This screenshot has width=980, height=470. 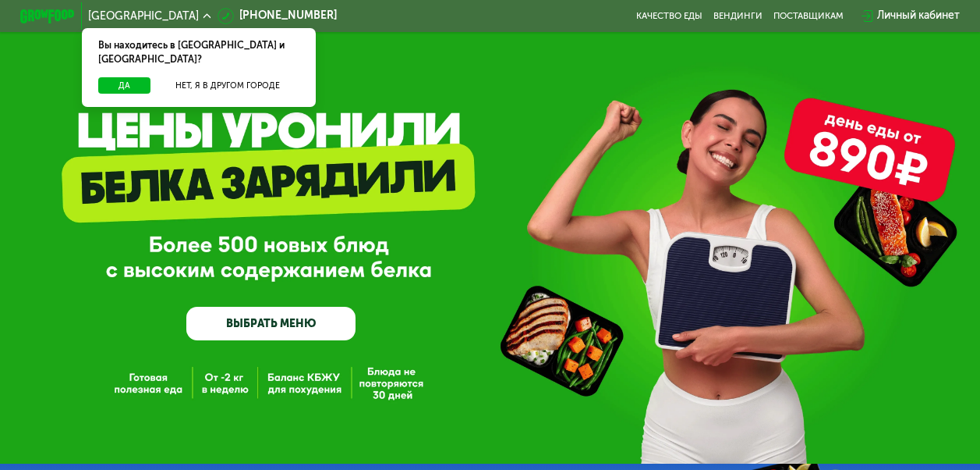 What do you see at coordinates (271, 323) in the screenshot?
I see `a: ВЫБРАТЬ МЕНЮ` at bounding box center [271, 323].